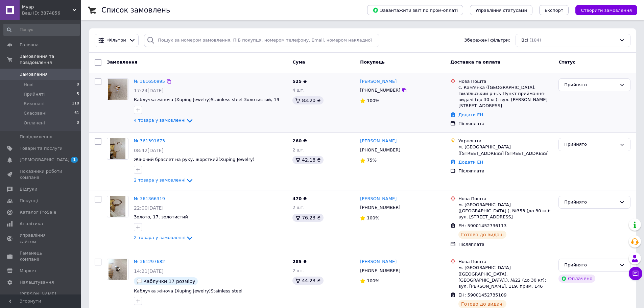 The height and width of the screenshot is (308, 644). I want to click on div: 83.20 ₴, so click(308, 100).